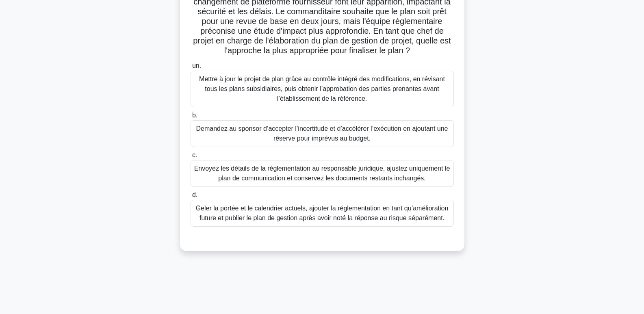  I want to click on font: Mettre à jour le projet de plan grâce au contrôle intégré des modifications, en révisant tous les..., so click(322, 89).